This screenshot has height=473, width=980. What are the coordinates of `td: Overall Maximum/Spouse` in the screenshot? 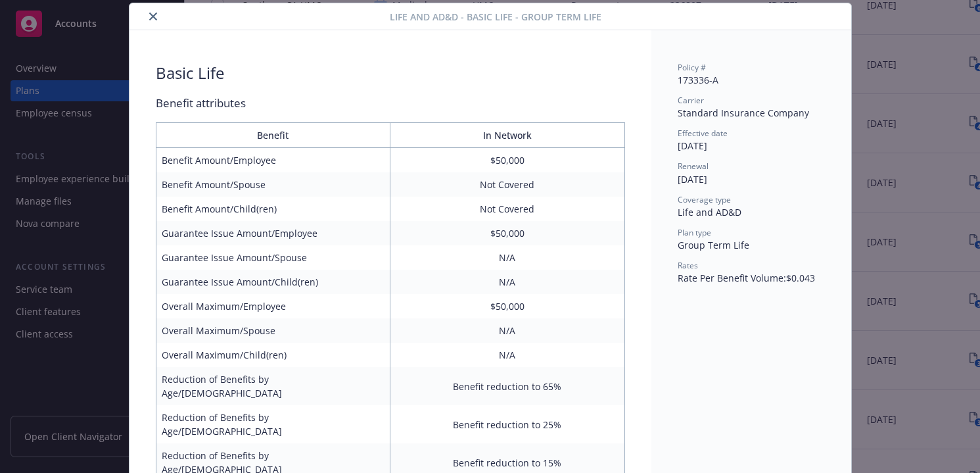 It's located at (273, 330).